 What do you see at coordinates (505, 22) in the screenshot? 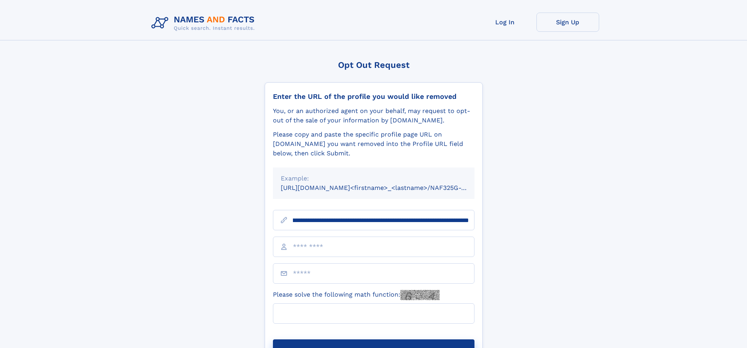
I see `a: Log In` at bounding box center [505, 22].